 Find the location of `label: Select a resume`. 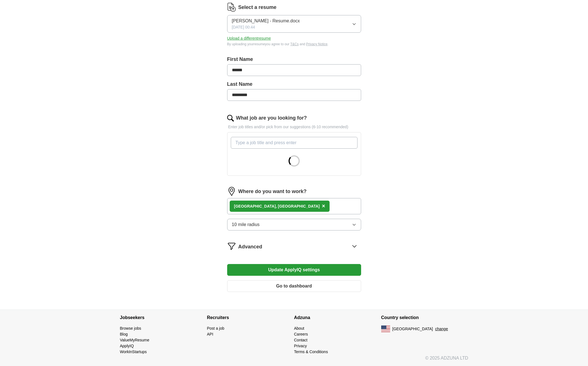

label: Select a resume is located at coordinates (257, 7).